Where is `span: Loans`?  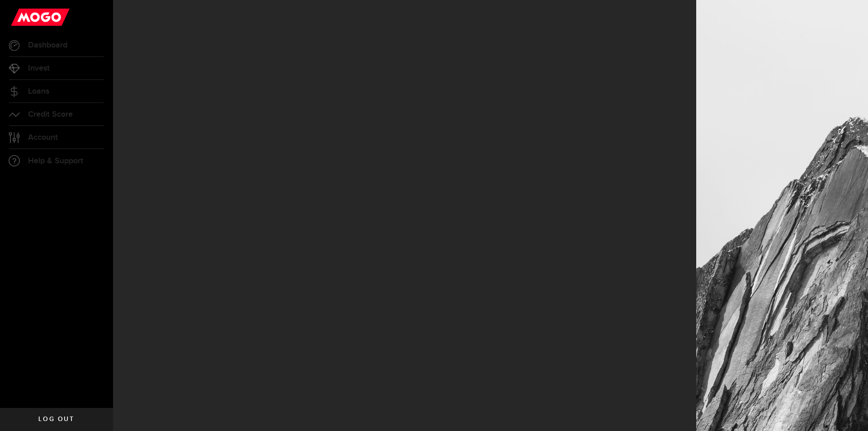
span: Loans is located at coordinates (38, 92).